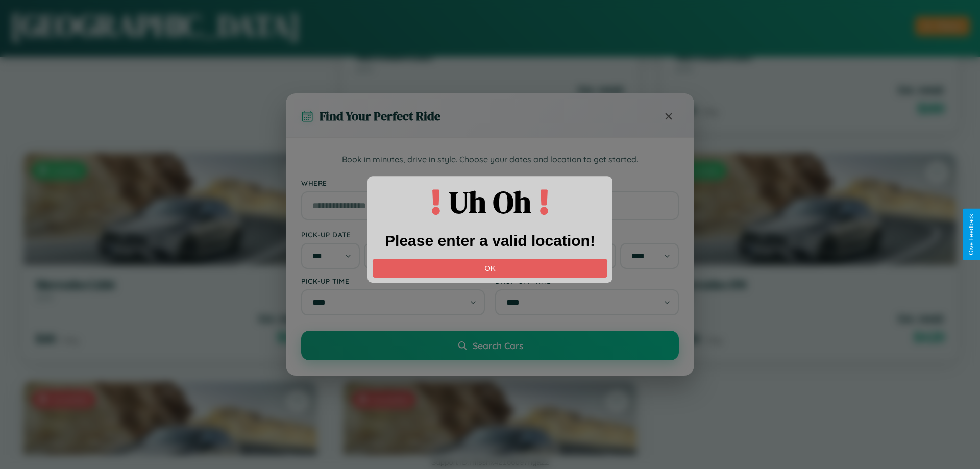 The height and width of the screenshot is (469, 980). Describe the element at coordinates (393, 235) in the screenshot. I see `label: Pick-up Date` at that location.